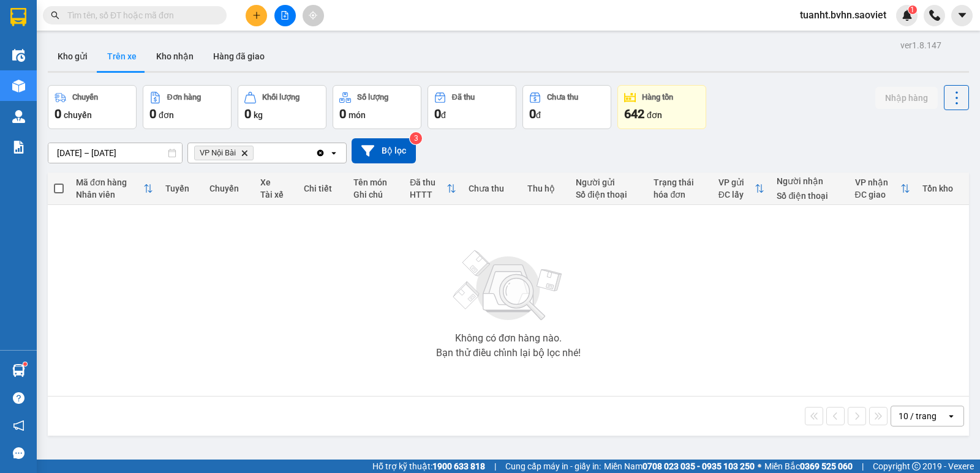  What do you see at coordinates (508, 286) in the screenshot?
I see `img: svg+xml;base64,PHN2ZyBjbGFzcz0ibGlzdC1wbHVnX19zdmciIHhtbG5zPSJodHRwOi8vd3d3LnczLm9yZy8yMDAwL3N2Zy...` at bounding box center [508, 286].